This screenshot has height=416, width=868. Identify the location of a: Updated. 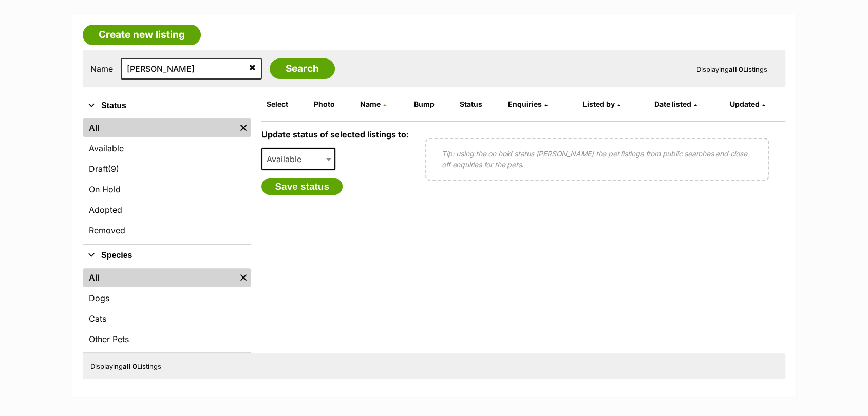
(748, 103).